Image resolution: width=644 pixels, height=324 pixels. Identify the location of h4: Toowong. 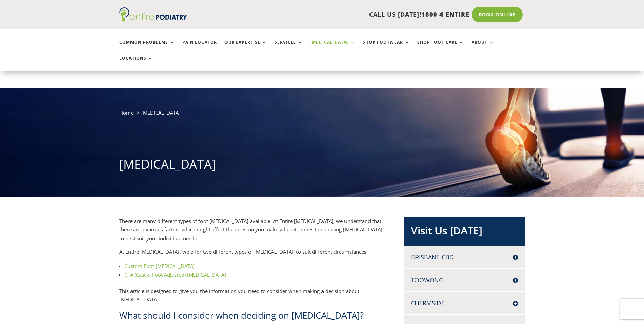
(465, 280).